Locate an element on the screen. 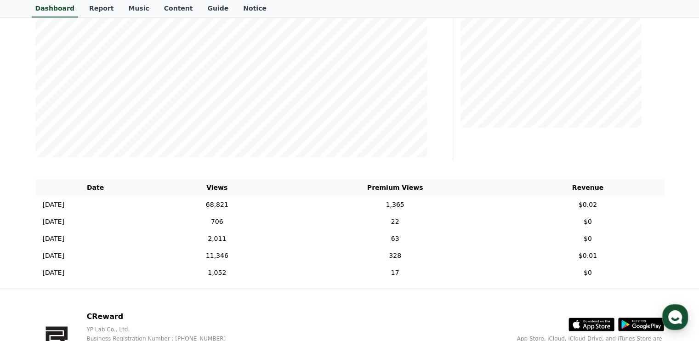  td: 11,346 is located at coordinates (217, 255).